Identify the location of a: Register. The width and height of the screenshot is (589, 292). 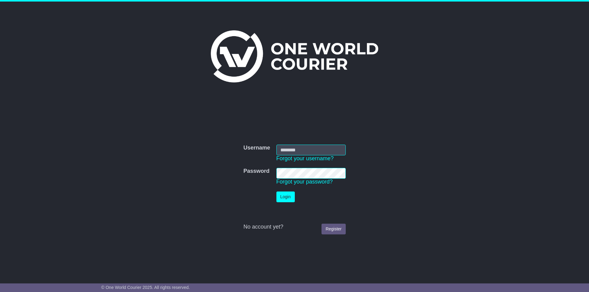
(334, 229).